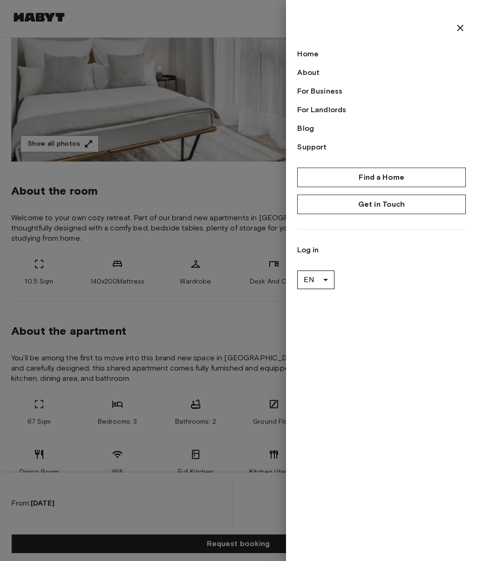  What do you see at coordinates (382, 250) in the screenshot?
I see `a: Log in` at bounding box center [382, 250].